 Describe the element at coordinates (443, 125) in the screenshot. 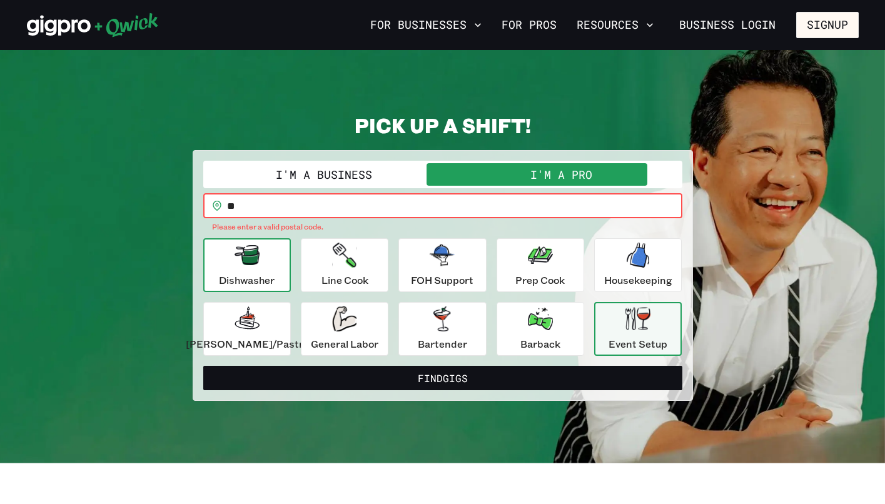

I see `h2: PICK UP A SHIFT!` at that location.